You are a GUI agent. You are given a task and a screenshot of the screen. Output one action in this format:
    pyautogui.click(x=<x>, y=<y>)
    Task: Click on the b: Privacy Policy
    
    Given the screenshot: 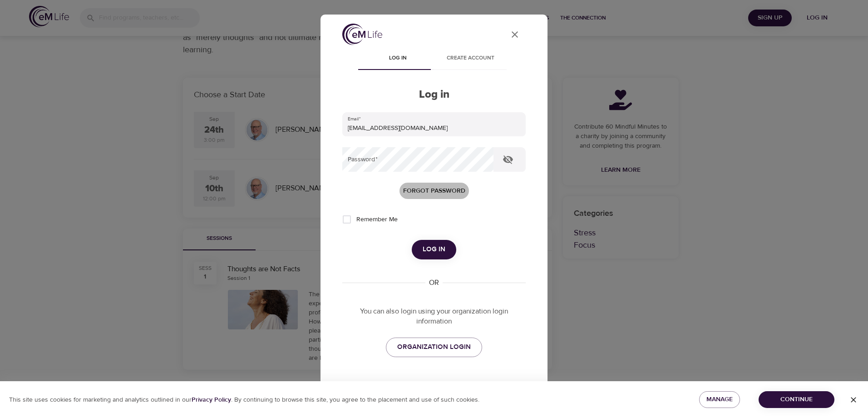 What is the action you would take?
    pyautogui.click(x=211, y=399)
    